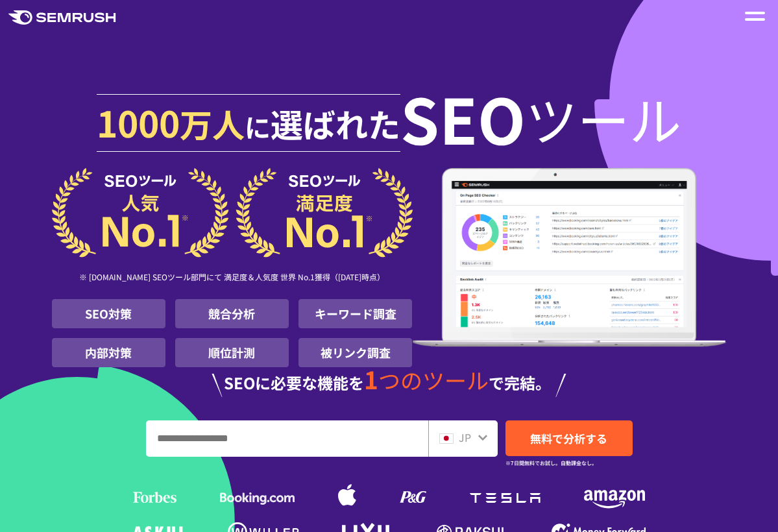 This screenshot has width=778, height=532. What do you see at coordinates (336, 124) in the screenshot?
I see `span: 選ばれた` at bounding box center [336, 124].